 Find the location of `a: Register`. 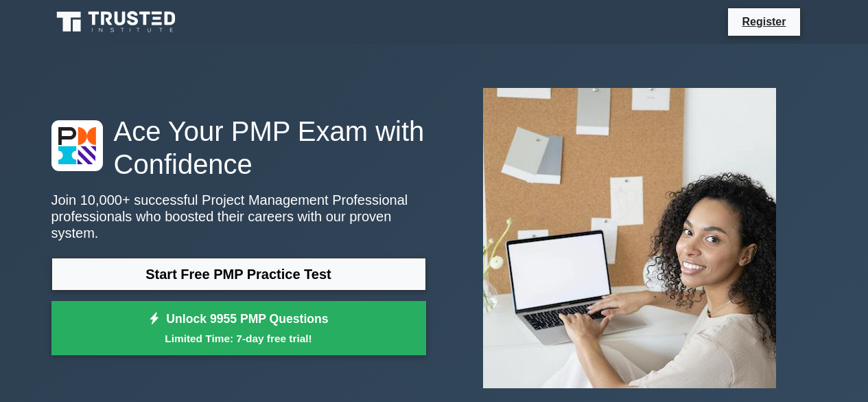

a: Register is located at coordinates (764, 22).